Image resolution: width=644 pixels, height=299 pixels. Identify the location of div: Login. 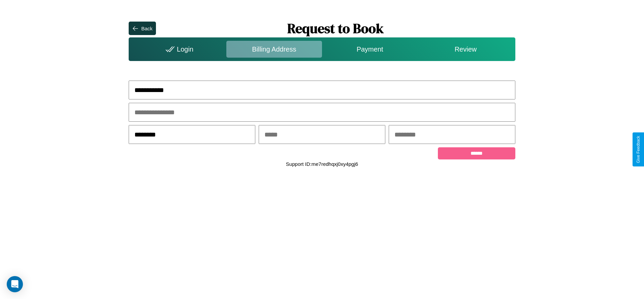
(178, 49).